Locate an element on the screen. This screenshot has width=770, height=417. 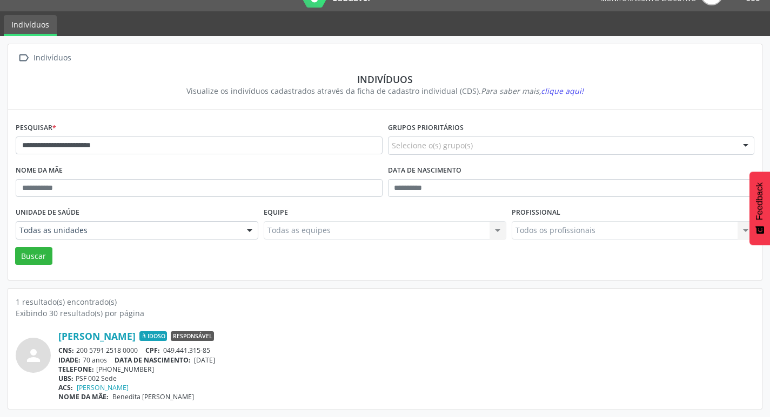
i: Para saber mais, is located at coordinates (532, 91).